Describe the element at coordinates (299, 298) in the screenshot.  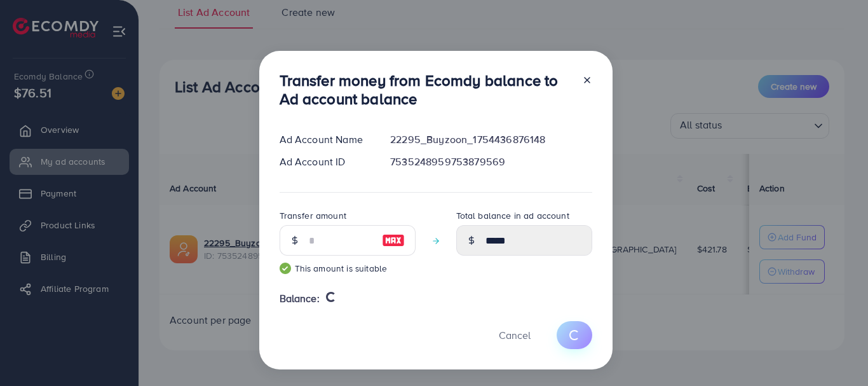
I see `span: Balance:` at that location.